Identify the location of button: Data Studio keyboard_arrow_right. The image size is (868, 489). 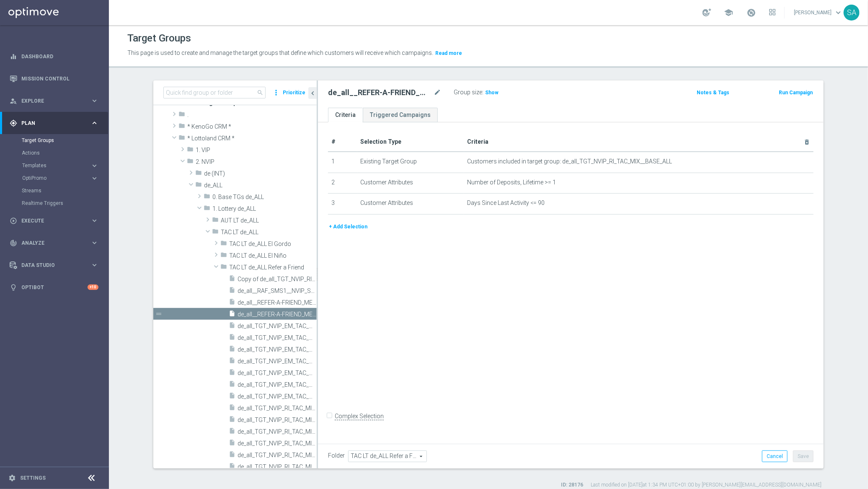
(54, 265).